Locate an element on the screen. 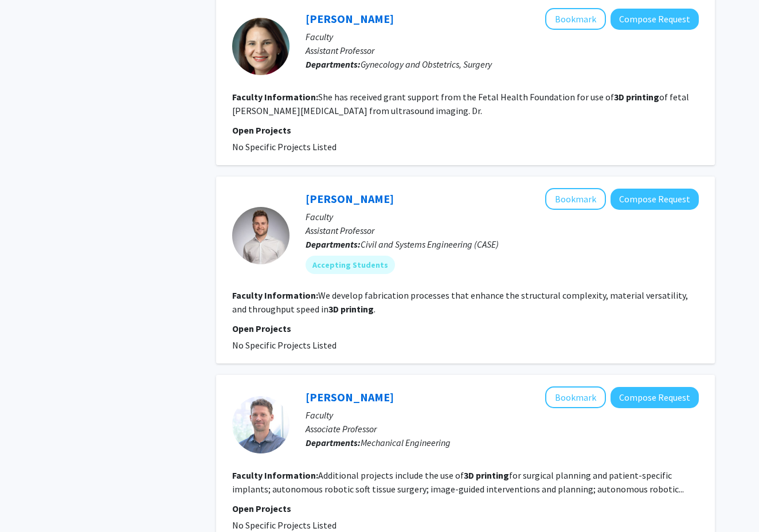  p: Associate Professor is located at coordinates (502, 429).